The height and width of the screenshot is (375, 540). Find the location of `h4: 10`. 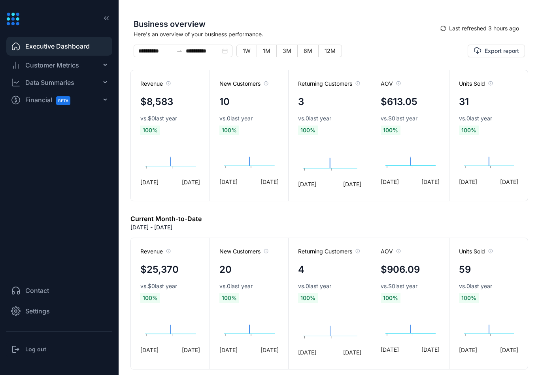

h4: 10 is located at coordinates (224, 102).